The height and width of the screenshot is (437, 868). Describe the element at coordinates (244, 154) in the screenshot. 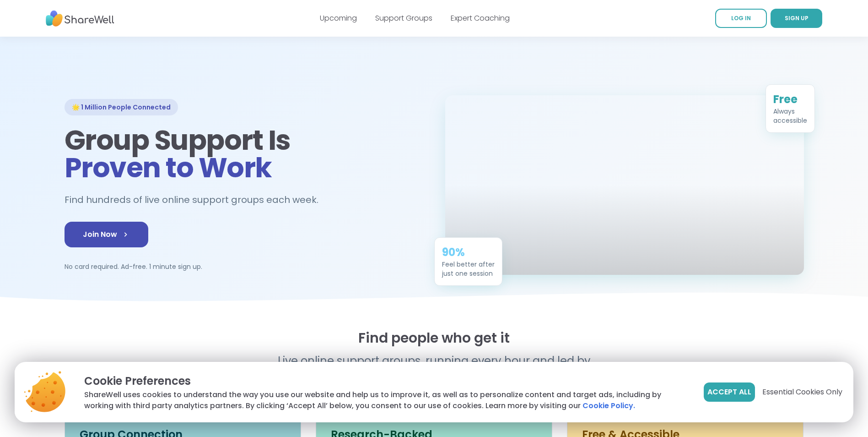

I see `h1: Group Support Is` at that location.